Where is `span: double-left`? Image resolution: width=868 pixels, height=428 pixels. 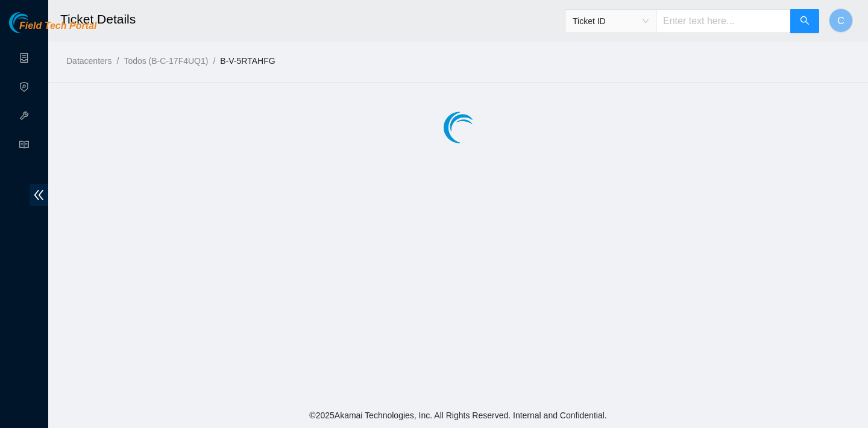
span: double-left is located at coordinates (38, 194).